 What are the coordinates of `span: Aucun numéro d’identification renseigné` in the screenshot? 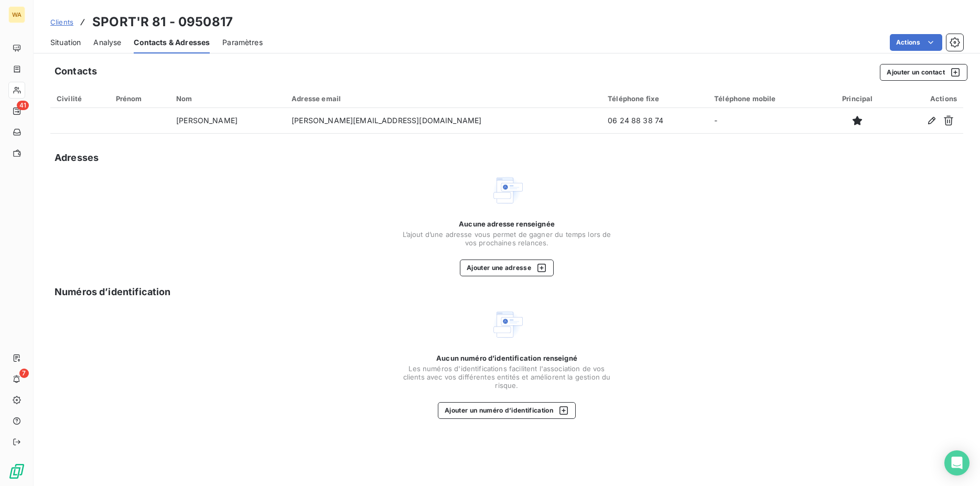 It's located at (507, 358).